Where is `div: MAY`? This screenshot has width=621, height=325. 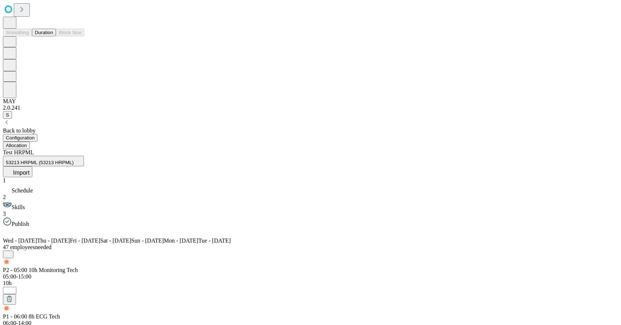 div: MAY is located at coordinates (310, 101).